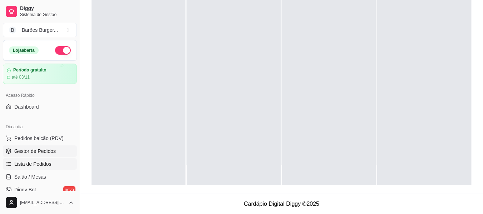 This screenshot has width=483, height=214. I want to click on footer: Cardápio Digital Diggy © 2025, so click(282, 204).